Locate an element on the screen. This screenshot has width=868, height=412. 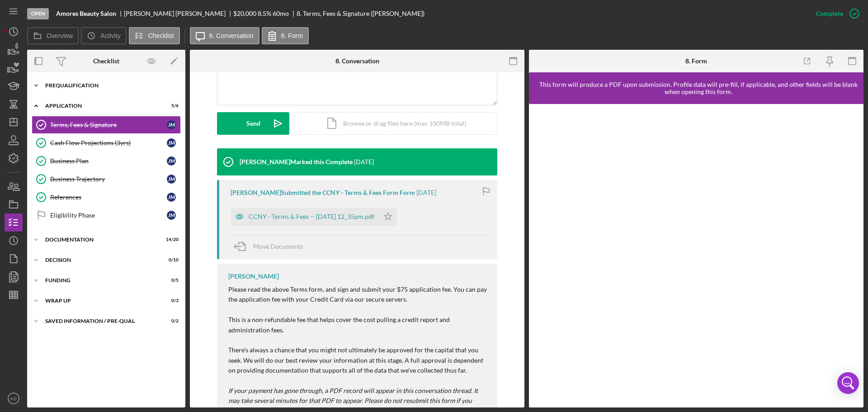
div: Business Trajectory is located at coordinates (108, 179).